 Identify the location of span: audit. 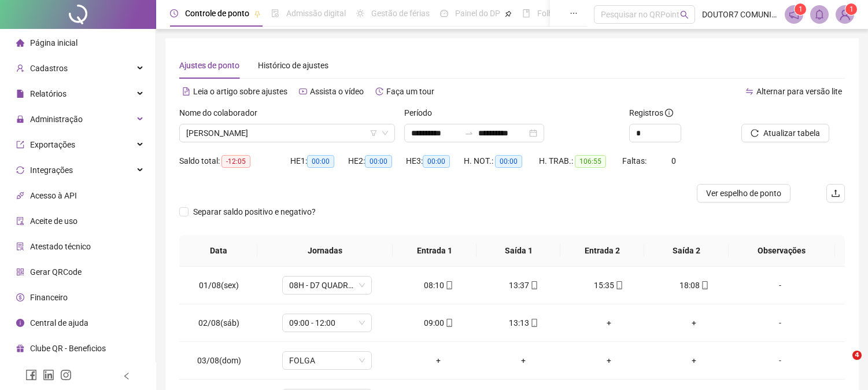
(20, 221).